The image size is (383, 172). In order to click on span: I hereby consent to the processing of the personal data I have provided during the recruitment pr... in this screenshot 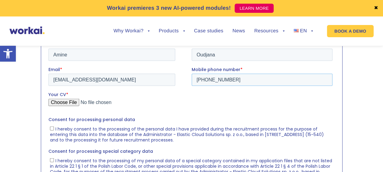, I will do `click(138, 93)`.